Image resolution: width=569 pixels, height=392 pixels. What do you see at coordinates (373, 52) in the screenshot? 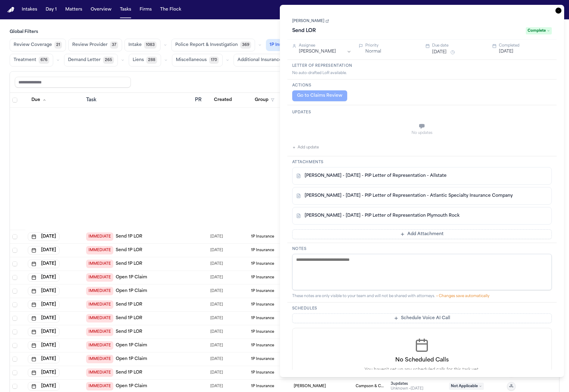
I see `button: Normal` at bounding box center [373, 52].